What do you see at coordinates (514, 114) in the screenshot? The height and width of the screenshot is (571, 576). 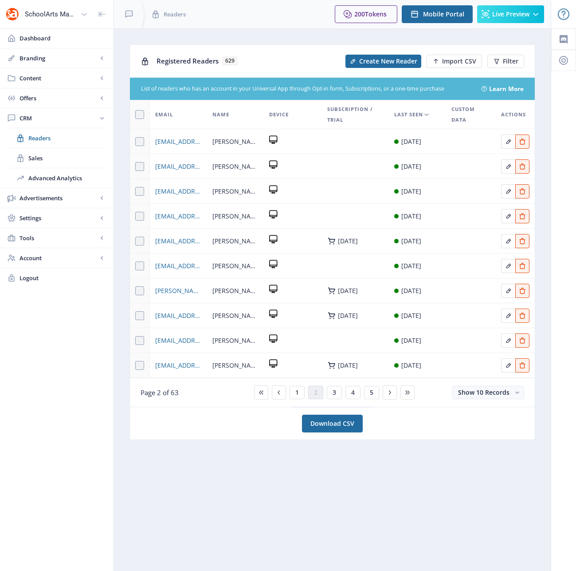 I see `span: Actions` at bounding box center [514, 114].